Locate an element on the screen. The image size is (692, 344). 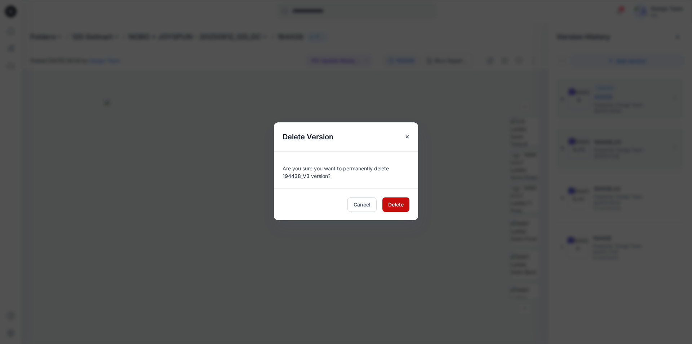
h5: Delete Version is located at coordinates (308, 137).